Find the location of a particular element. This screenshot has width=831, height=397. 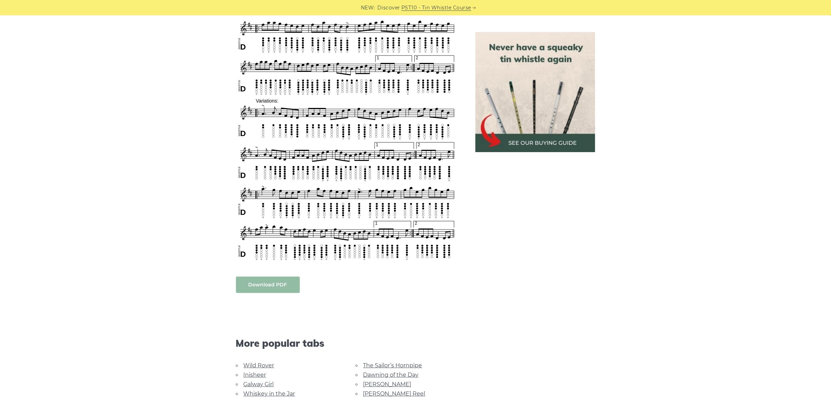

span: NEW: is located at coordinates (368, 8).